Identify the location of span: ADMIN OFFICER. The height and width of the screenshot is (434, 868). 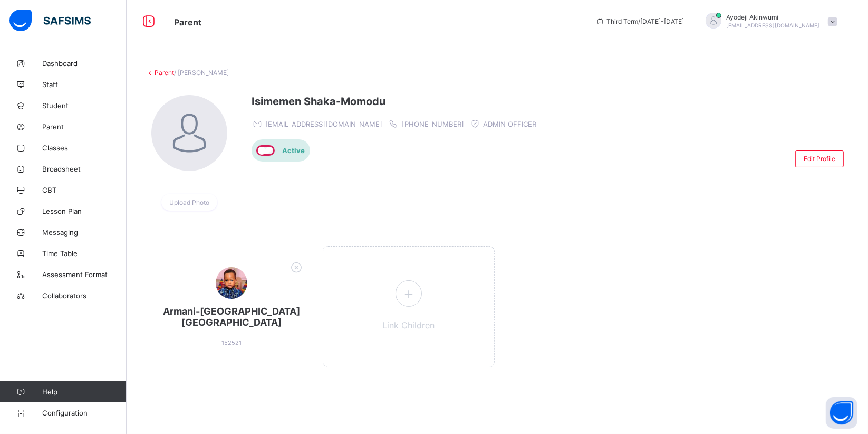
(509, 124).